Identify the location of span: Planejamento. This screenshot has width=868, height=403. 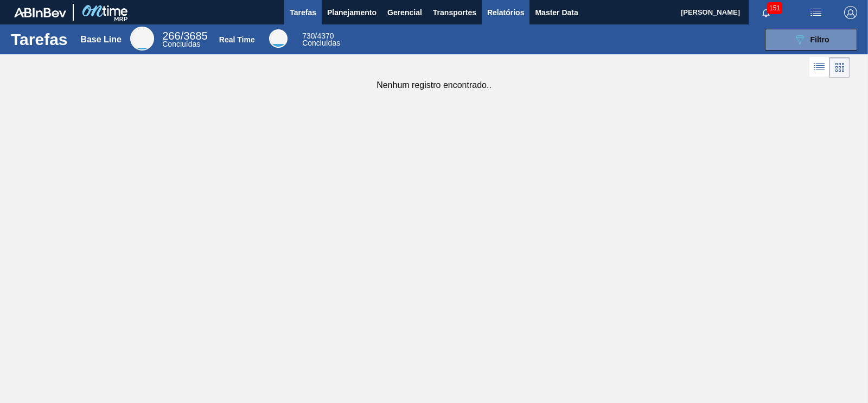
(352, 13).